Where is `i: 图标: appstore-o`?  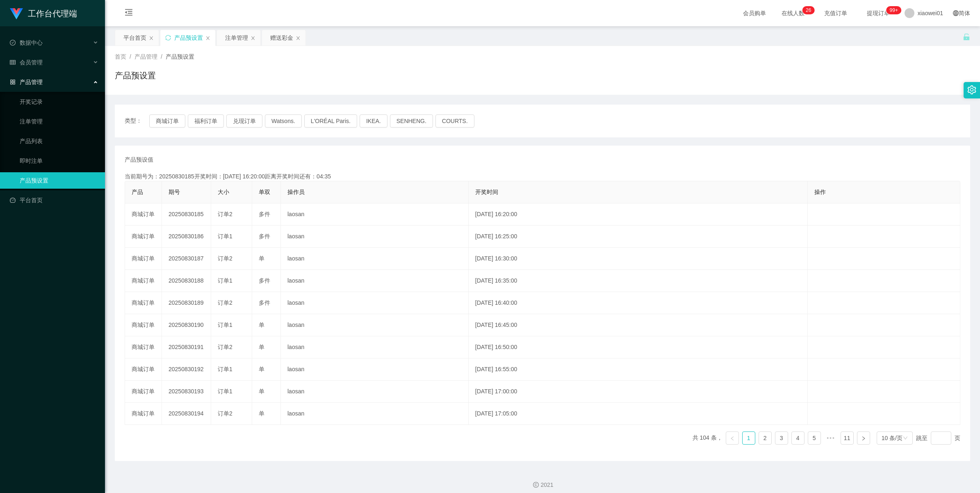
i: 图标: appstore-o is located at coordinates (13, 82).